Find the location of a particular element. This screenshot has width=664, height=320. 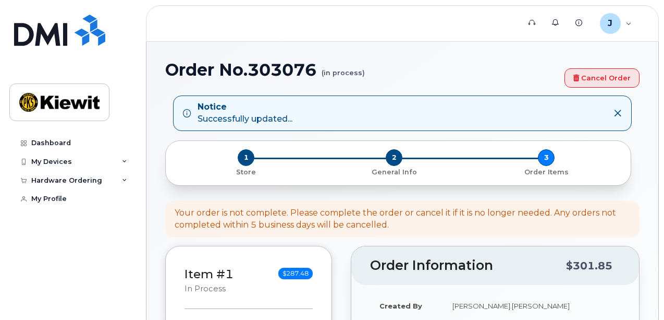

a: Cancel Order is located at coordinates (602, 78).